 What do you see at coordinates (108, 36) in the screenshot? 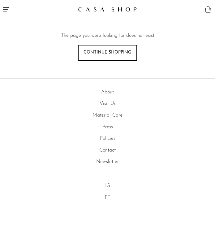
I see `p: The page you were looking for does not exist` at bounding box center [108, 36].